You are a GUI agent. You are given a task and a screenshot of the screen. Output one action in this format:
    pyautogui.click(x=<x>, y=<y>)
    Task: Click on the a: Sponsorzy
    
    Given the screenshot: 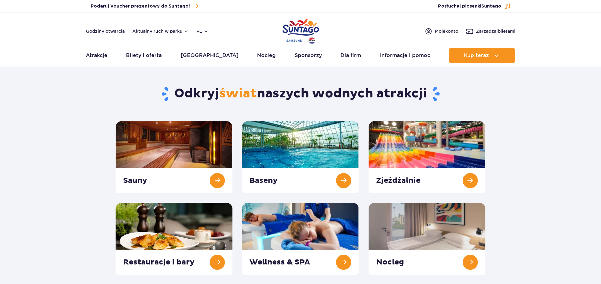 What is the action you would take?
    pyautogui.click(x=308, y=56)
    